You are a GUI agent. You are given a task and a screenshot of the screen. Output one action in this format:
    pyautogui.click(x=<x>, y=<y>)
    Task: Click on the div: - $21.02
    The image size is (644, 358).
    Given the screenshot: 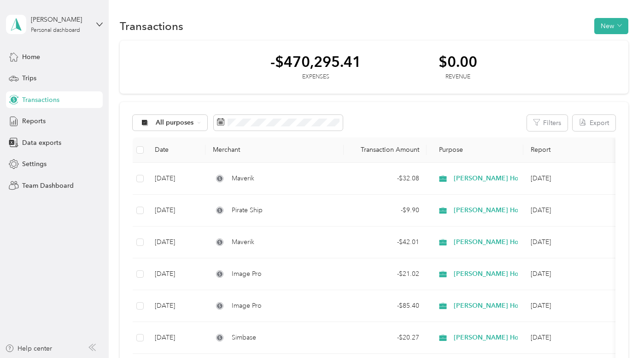 What is the action you would take?
    pyautogui.click(x=385, y=274)
    